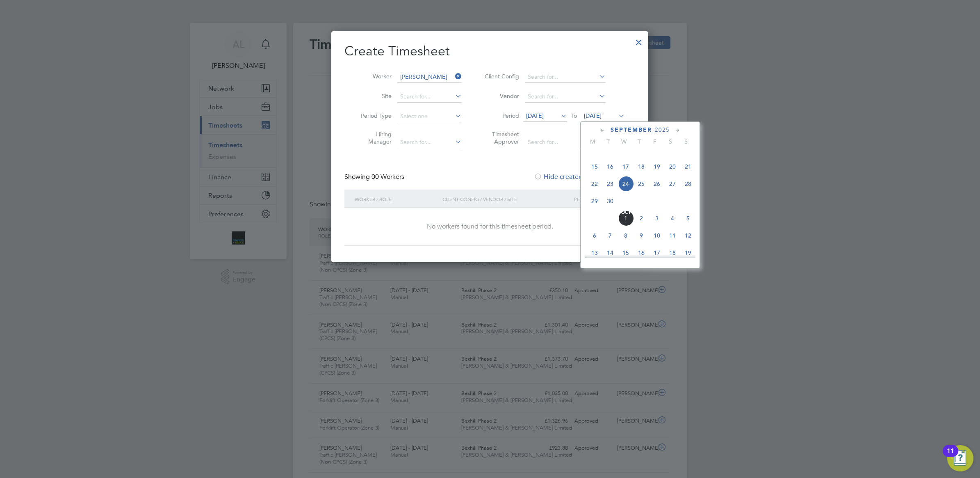  Describe the element at coordinates (575, 176) in the screenshot. I see `label: Hide created timesheets` at that location.